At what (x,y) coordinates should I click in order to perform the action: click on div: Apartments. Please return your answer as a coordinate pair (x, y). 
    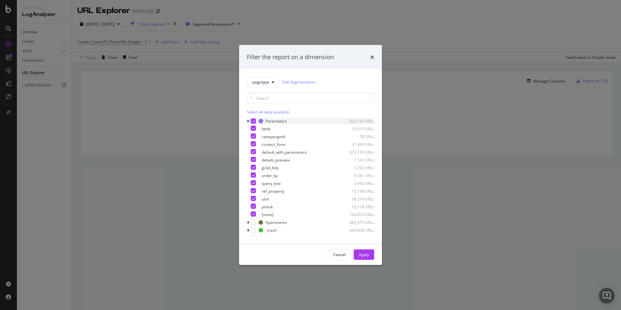
    Looking at the image, I should click on (277, 222).